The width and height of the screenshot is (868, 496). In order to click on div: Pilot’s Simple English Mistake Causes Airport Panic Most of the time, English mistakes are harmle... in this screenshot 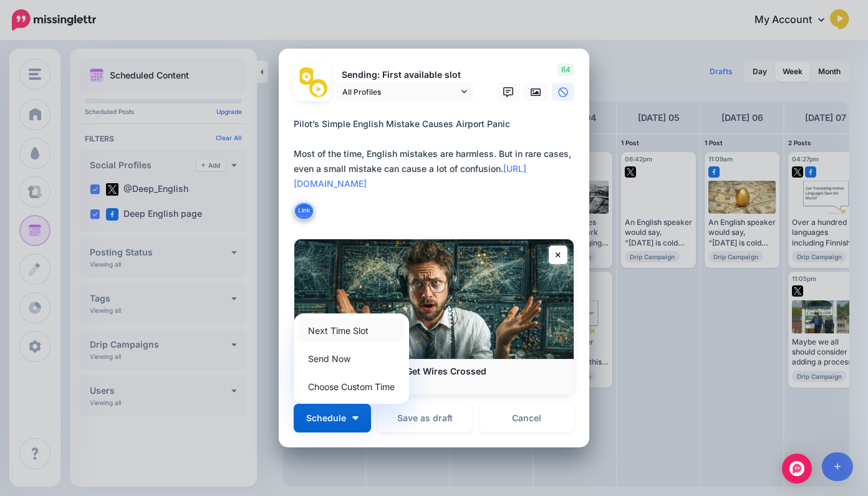, I will do `click(437, 154)`.